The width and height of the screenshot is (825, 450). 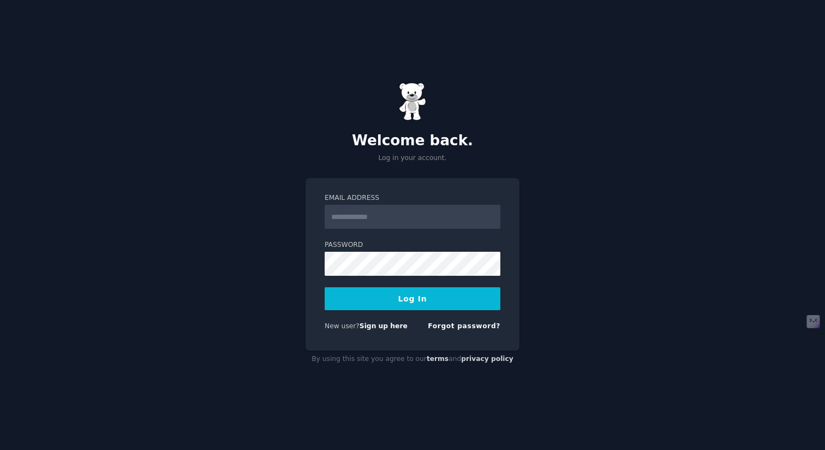 What do you see at coordinates (438, 358) in the screenshot?
I see `a: terms` at bounding box center [438, 358].